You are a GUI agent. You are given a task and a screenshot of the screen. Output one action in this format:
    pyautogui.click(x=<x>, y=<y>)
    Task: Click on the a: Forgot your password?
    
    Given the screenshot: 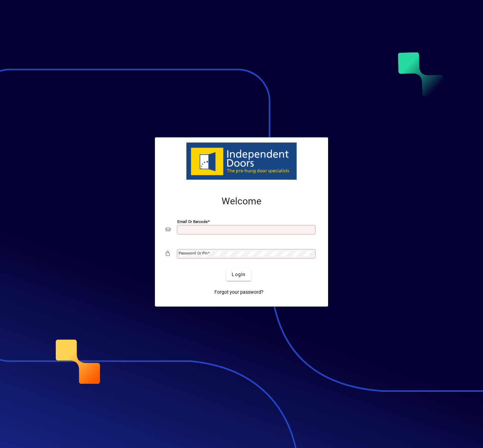 What is the action you would take?
    pyautogui.click(x=239, y=292)
    